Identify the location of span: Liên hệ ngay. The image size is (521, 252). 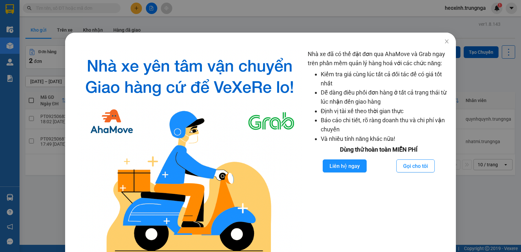
(345, 166).